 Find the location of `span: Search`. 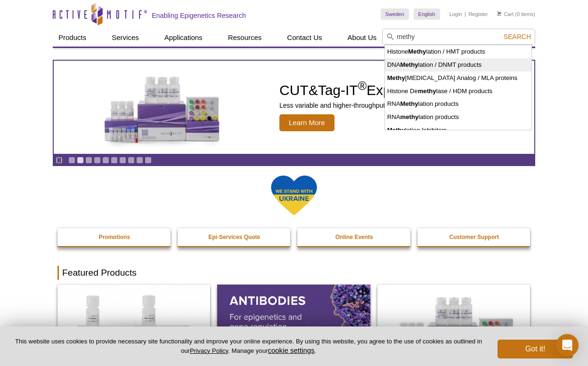

span: Search is located at coordinates (517, 36).